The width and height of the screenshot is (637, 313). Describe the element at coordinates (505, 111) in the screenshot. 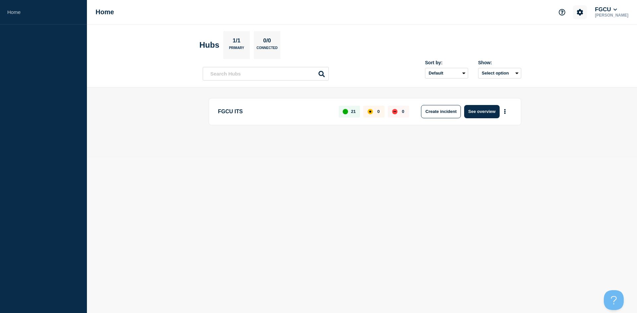

I see `button: More actions` at that location.